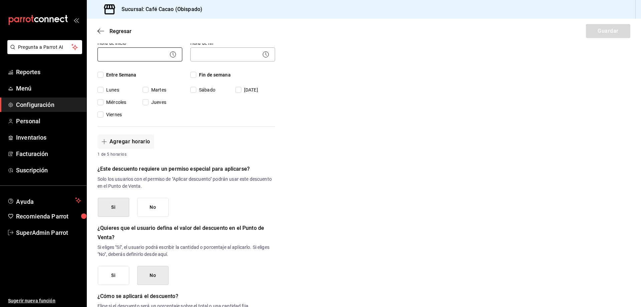  Describe the element at coordinates (186, 169) in the screenshot. I see `h6: ¿Este descuento requiere un permiso especial para aplicarse?` at that location.